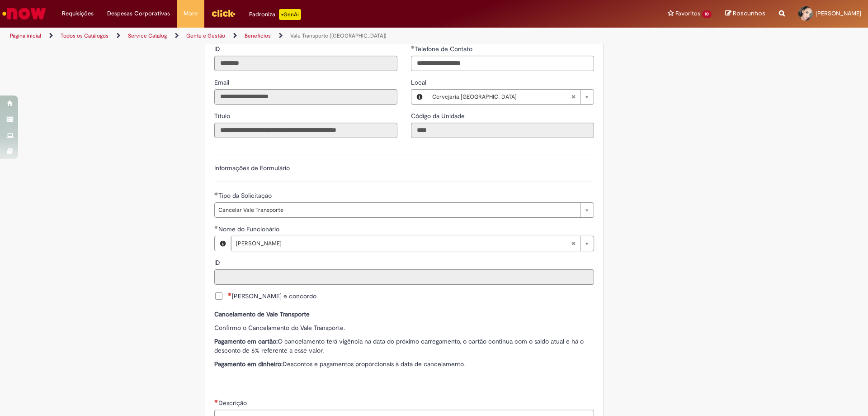 The image size is (868, 416). I want to click on label: Somente leitura - Código da Unidade, so click(438, 116).